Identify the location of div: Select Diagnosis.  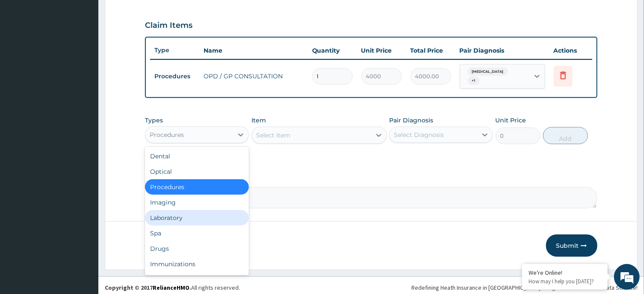
(419, 135).